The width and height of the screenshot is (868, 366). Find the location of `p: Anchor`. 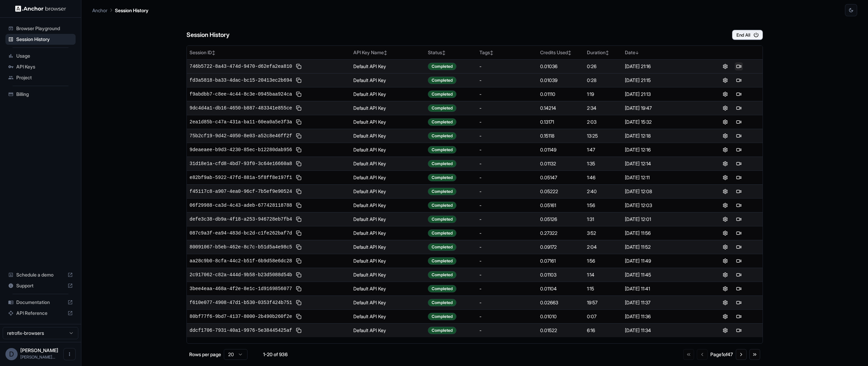

p: Anchor is located at coordinates (100, 10).